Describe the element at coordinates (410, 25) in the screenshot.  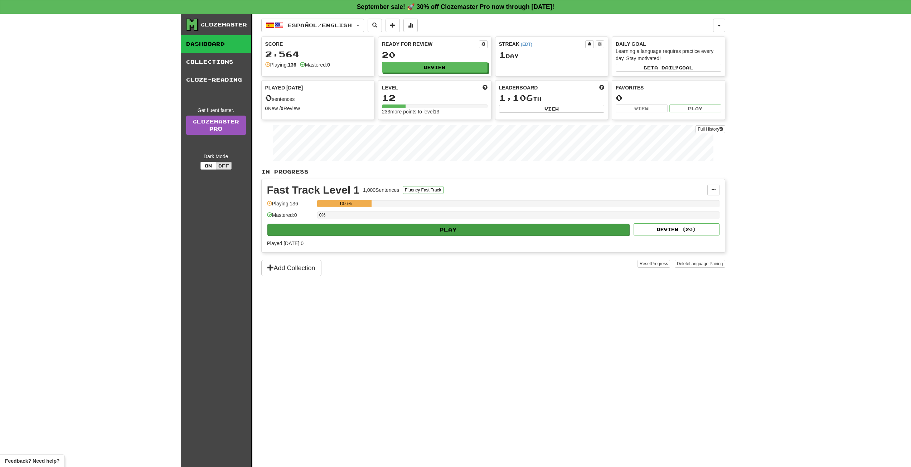
I see `button: More stats` at that location.